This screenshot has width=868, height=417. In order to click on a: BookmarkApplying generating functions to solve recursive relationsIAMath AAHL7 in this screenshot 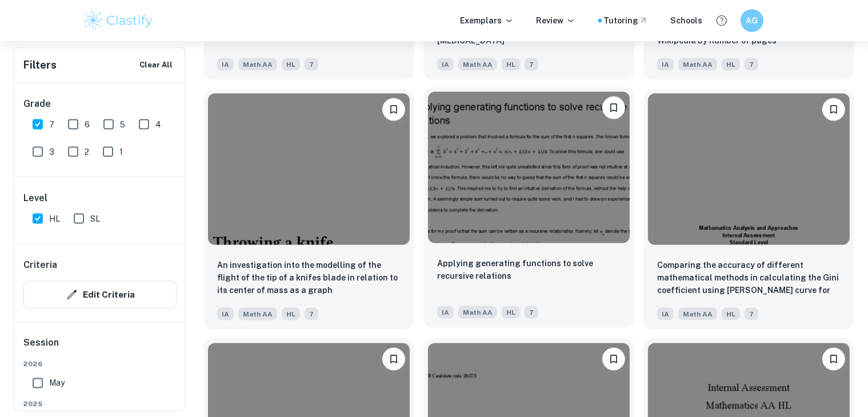, I will do `click(529, 209)`.